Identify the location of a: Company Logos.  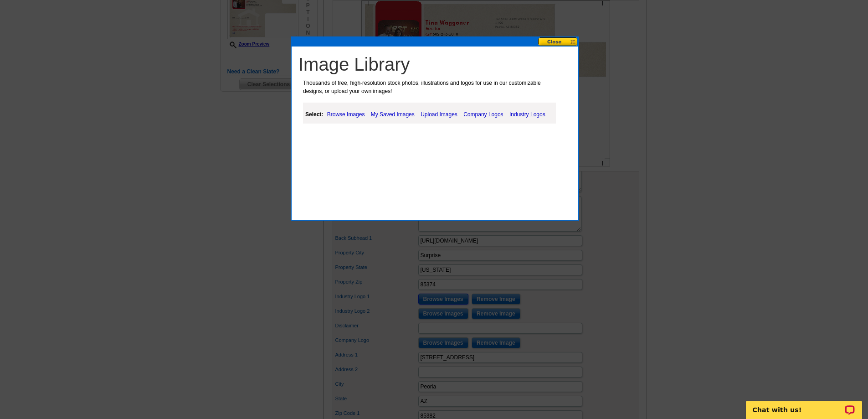
(483, 114).